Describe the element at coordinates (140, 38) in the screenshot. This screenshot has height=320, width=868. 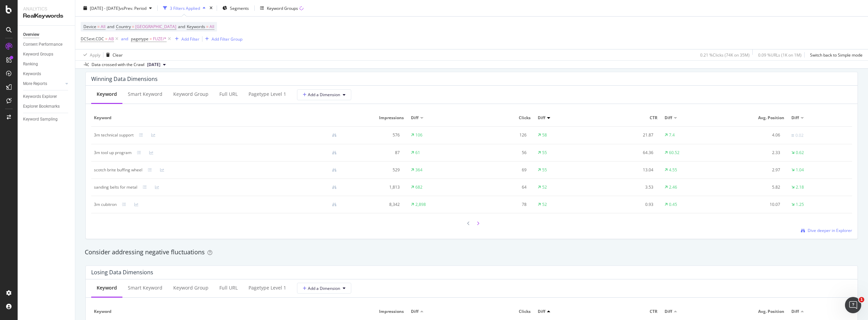
I see `span: pagetype` at that location.